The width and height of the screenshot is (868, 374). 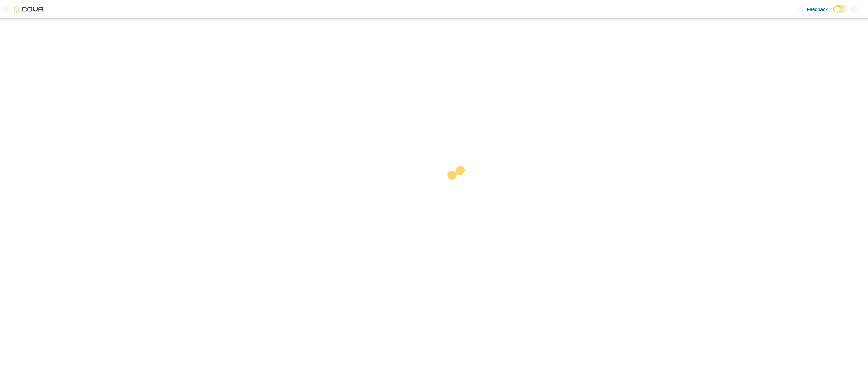 I want to click on img: Cova, so click(x=29, y=9).